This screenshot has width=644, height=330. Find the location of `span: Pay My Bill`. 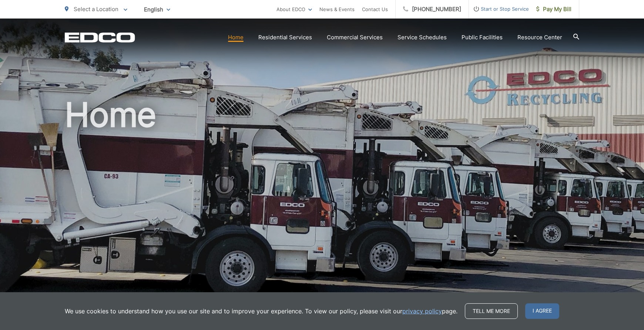

span: Pay My Bill is located at coordinates (554, 9).